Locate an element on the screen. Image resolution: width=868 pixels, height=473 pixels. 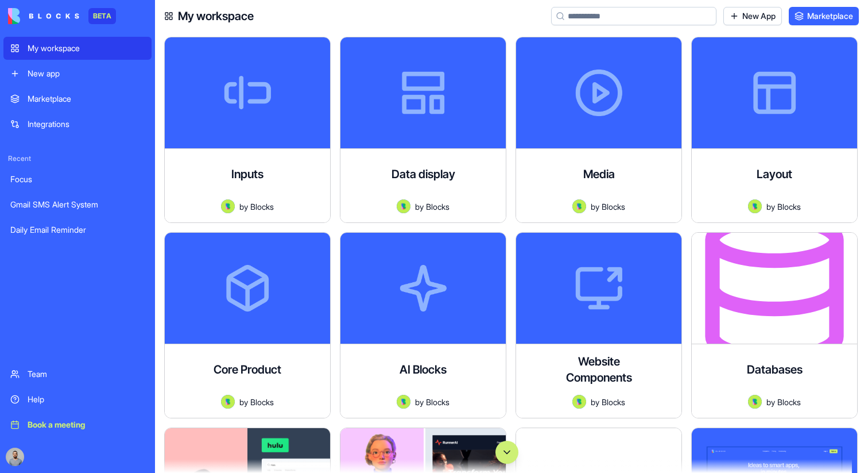
span: Recent is located at coordinates (77, 159).